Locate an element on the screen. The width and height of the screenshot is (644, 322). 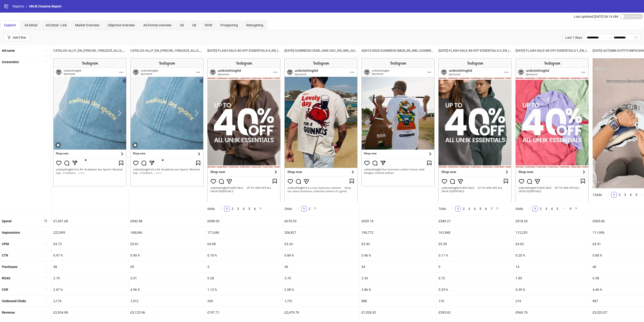
span: swap-right is located at coordinates (610, 37).